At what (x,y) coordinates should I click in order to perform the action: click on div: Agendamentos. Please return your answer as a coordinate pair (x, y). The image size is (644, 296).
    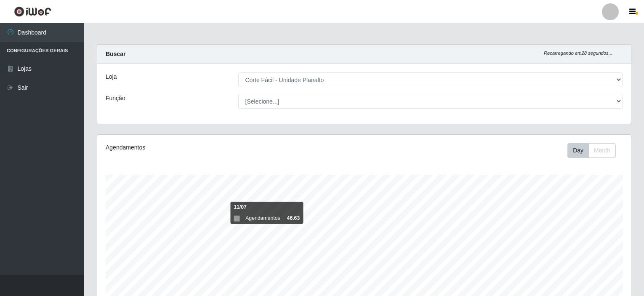
    Looking at the image, I should click on (210, 147).